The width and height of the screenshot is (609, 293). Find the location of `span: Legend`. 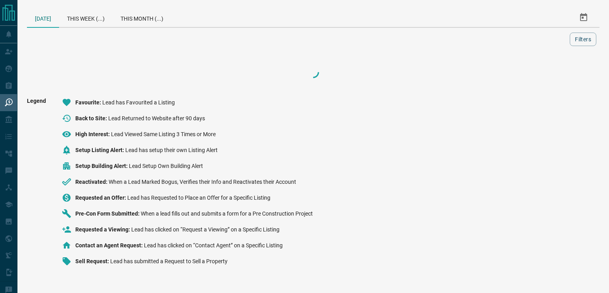

span: Legend is located at coordinates (36, 185).